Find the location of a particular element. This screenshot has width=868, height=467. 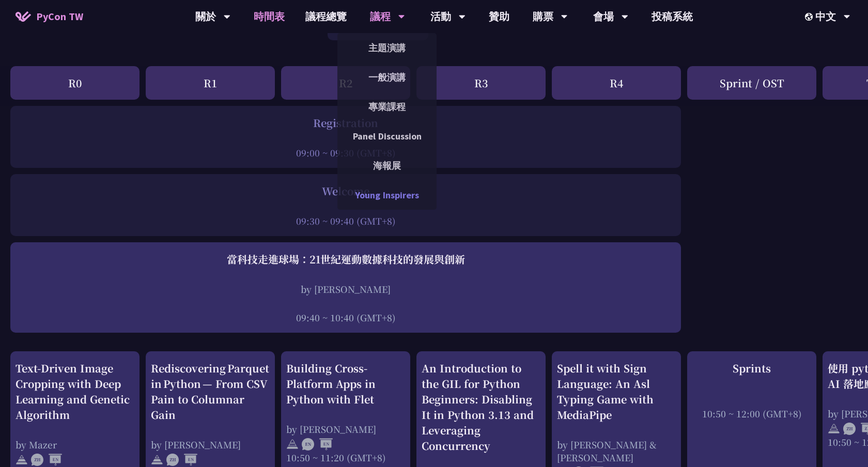

div: R4 is located at coordinates (616, 82).